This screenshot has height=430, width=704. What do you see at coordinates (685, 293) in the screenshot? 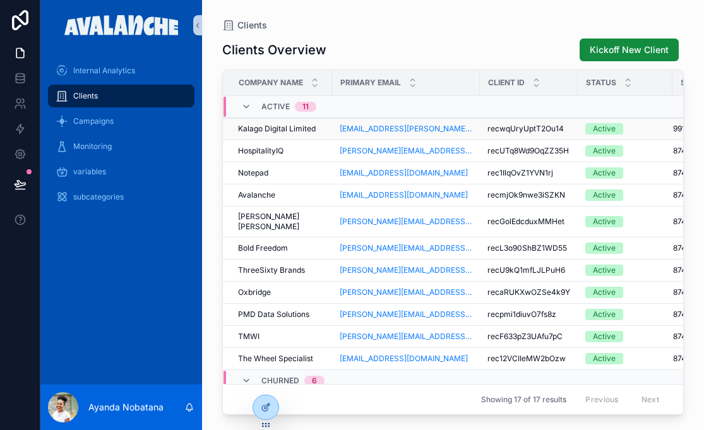
I see `span: 87440` at bounding box center [685, 293].